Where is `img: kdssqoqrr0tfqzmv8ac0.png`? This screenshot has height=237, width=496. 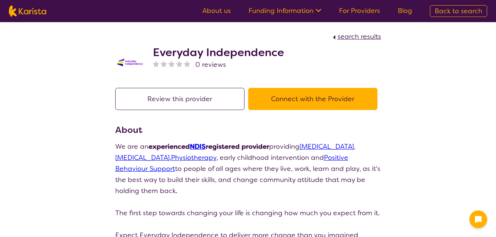
img: kdssqoqrr0tfqzmv8ac0.png is located at coordinates (130, 62).